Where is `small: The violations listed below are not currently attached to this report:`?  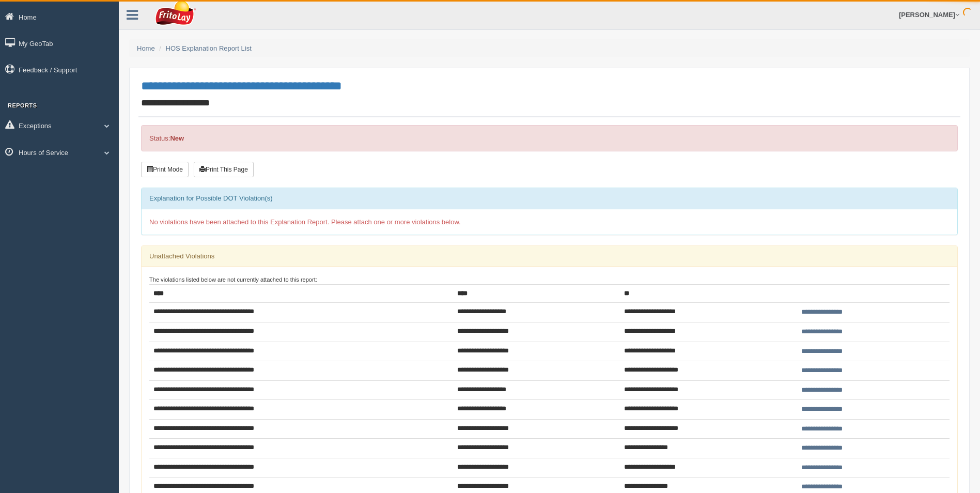
small: The violations listed below are not currently attached to this report: is located at coordinates (233, 280).